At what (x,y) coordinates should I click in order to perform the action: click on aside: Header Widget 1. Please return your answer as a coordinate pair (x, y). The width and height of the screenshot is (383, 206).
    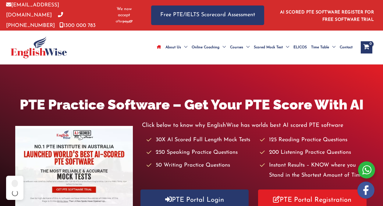
    Looking at the image, I should click on (327, 15).